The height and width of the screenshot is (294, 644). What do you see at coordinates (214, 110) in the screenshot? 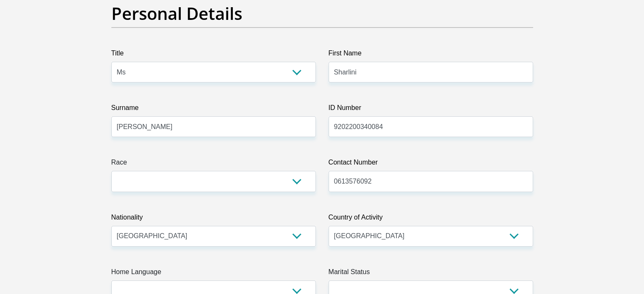
I see `label: Surname` at bounding box center [214, 110].